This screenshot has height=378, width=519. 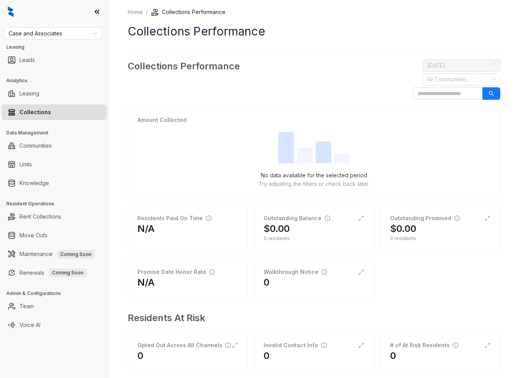 I want to click on li: Collections, so click(x=54, y=112).